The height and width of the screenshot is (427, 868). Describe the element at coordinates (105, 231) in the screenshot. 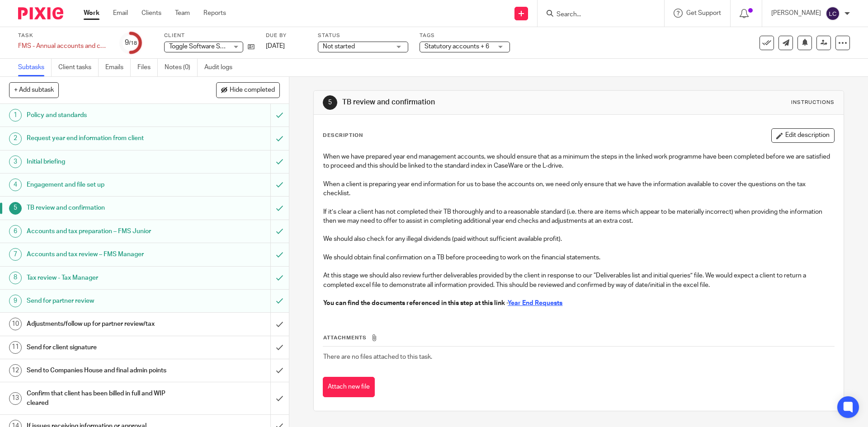

I see `h1: Accounts and tax preparation – FMS Junior` at that location.